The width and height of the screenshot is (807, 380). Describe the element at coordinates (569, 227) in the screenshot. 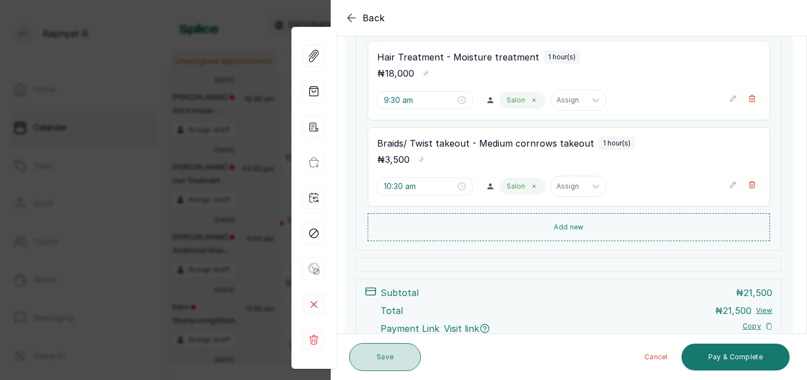

I see `button: Add new` at that location.